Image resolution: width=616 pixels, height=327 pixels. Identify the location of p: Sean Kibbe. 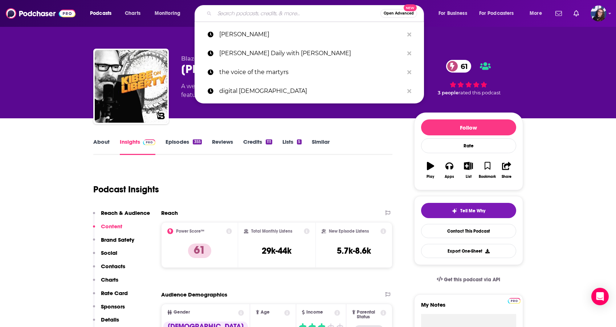
(311, 34).